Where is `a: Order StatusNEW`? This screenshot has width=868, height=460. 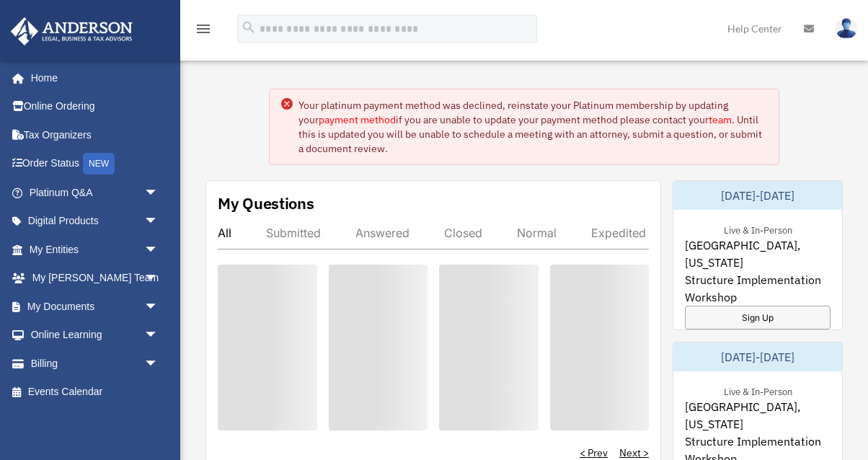 a: Order StatusNEW is located at coordinates (95, 164).